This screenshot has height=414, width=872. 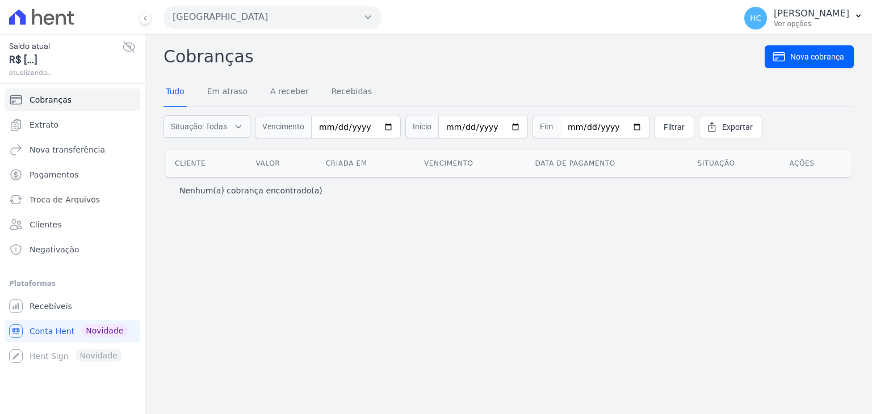 What do you see at coordinates (67, 150) in the screenshot?
I see `span: Nova transferência` at bounding box center [67, 150].